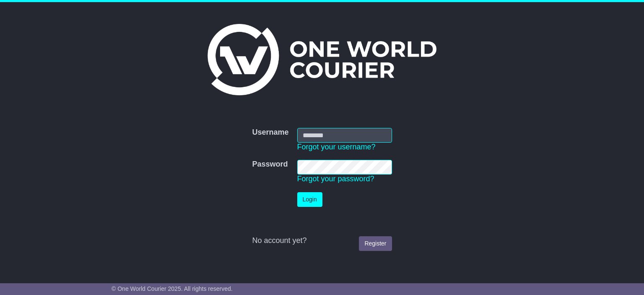 This screenshot has width=644, height=295. Describe the element at coordinates (172, 289) in the screenshot. I see `span: © One World Courier 2025. All rights reserved.` at that location.